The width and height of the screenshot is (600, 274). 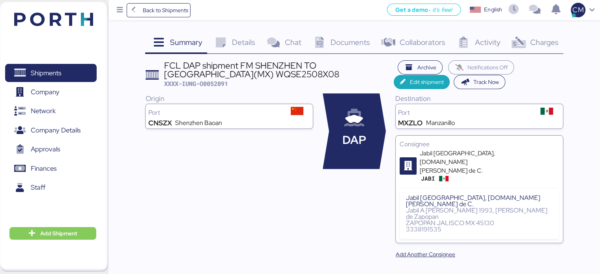 I want to click on span: Track Now, so click(x=486, y=82).